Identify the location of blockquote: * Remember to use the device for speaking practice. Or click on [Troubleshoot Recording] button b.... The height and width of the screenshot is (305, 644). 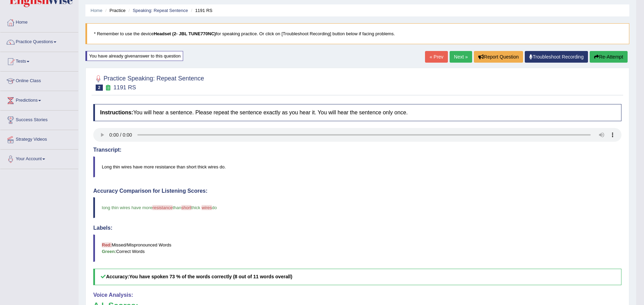
(358, 34).